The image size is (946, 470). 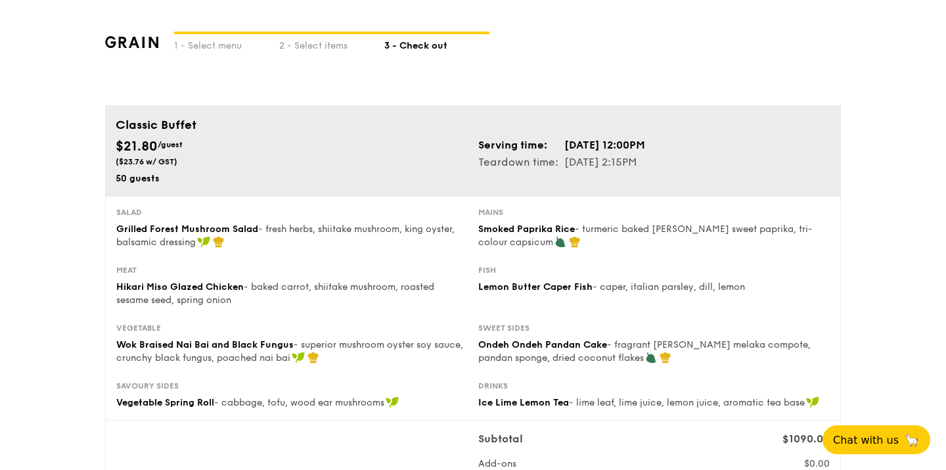 What do you see at coordinates (137, 147) in the screenshot?
I see `span: $21.80` at bounding box center [137, 147].